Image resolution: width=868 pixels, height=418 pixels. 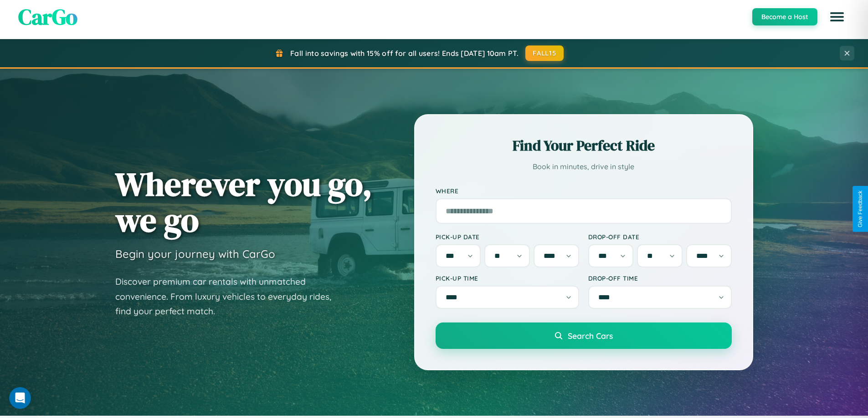 I want to click on p: Discover premium car rentals with unmatched convenience. From luxury vehicles to everyday rides, ..., so click(x=229, y=297).